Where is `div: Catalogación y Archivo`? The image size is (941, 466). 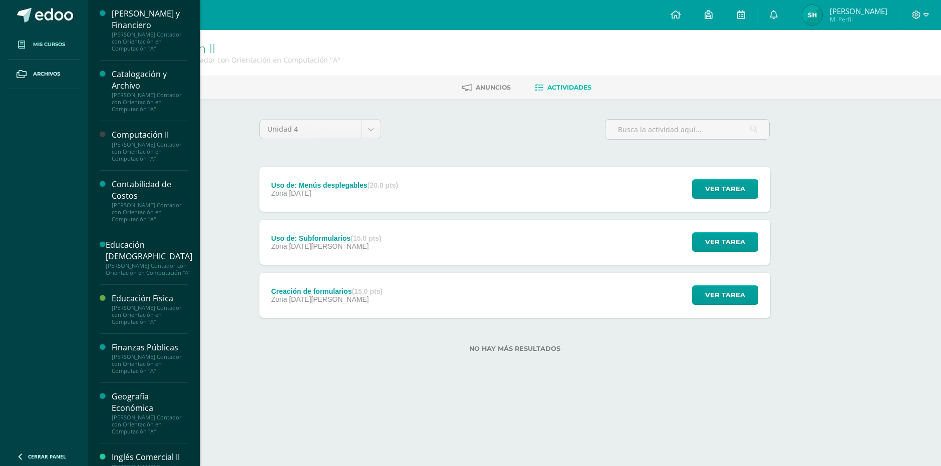
div: Catalogación y Archivo is located at coordinates (150, 80).